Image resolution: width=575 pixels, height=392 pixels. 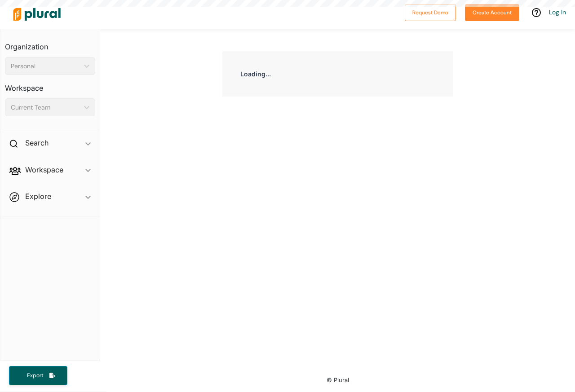 I want to click on a: Log In, so click(x=557, y=12).